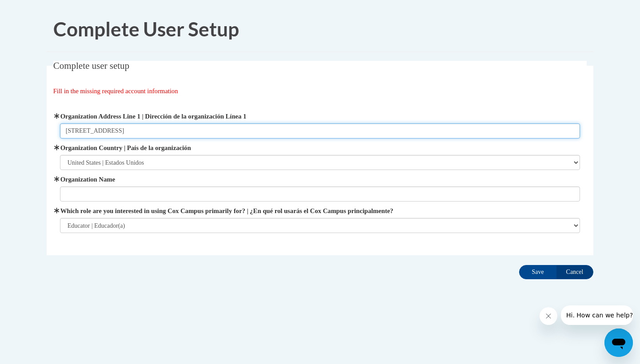 The height and width of the screenshot is (364, 640). I want to click on span: Complete user setup, so click(91, 66).